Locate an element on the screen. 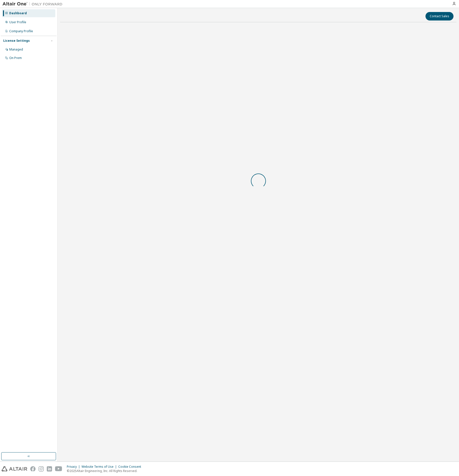 Image resolution: width=459 pixels, height=476 pixels. img: altair_logo.svg is located at coordinates (14, 468).